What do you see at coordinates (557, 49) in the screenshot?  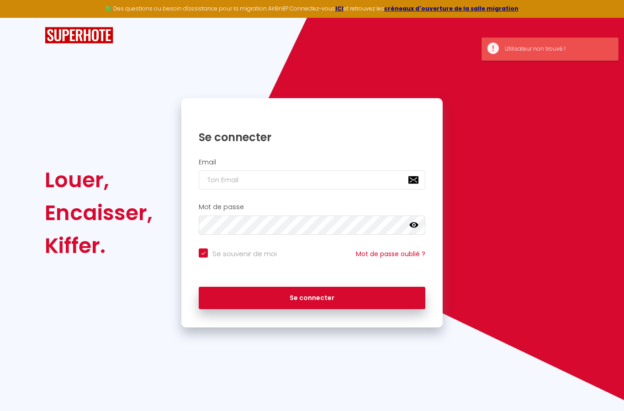 I see `div: Utilisateur non trouvé !` at bounding box center [557, 49].